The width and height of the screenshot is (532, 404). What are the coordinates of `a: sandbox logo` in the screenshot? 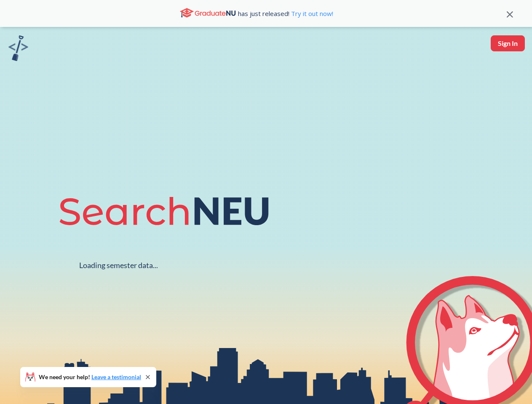 It's located at (18, 49).